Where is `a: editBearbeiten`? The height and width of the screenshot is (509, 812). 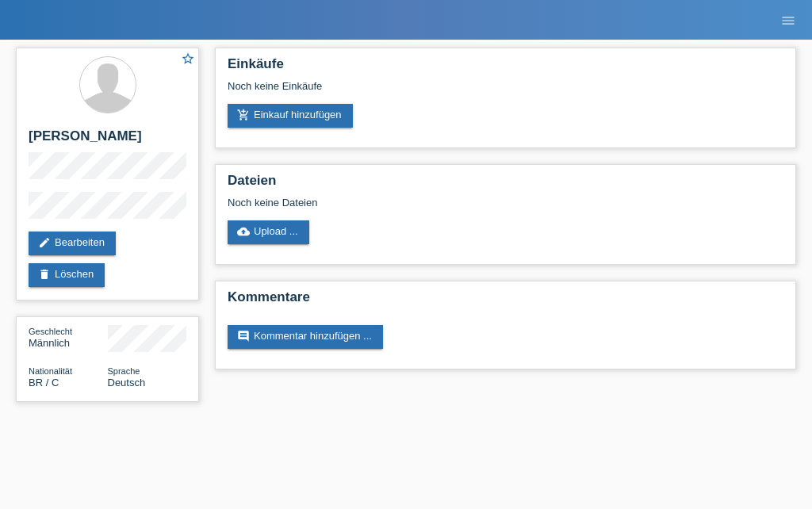
a: editBearbeiten is located at coordinates (72, 244).